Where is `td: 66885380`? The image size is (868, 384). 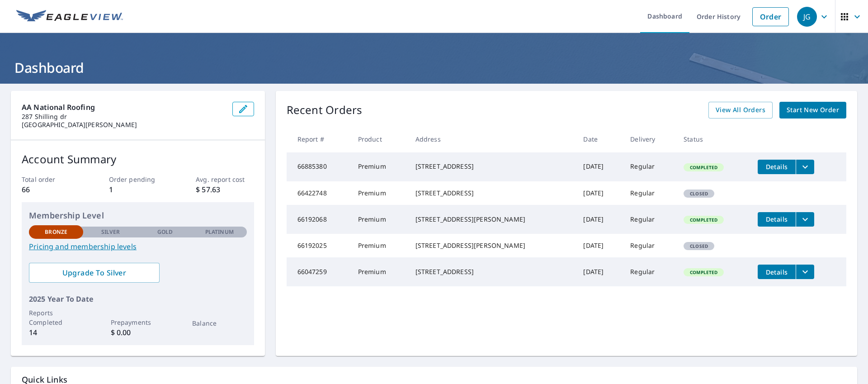 td: 66885380 is located at coordinates (319, 167).